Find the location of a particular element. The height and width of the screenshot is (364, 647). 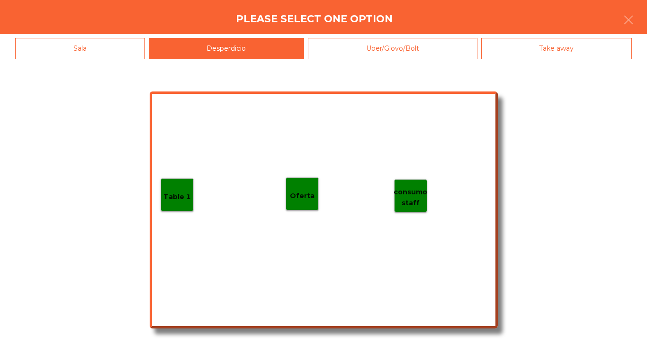

p: Oferta is located at coordinates (302, 196).